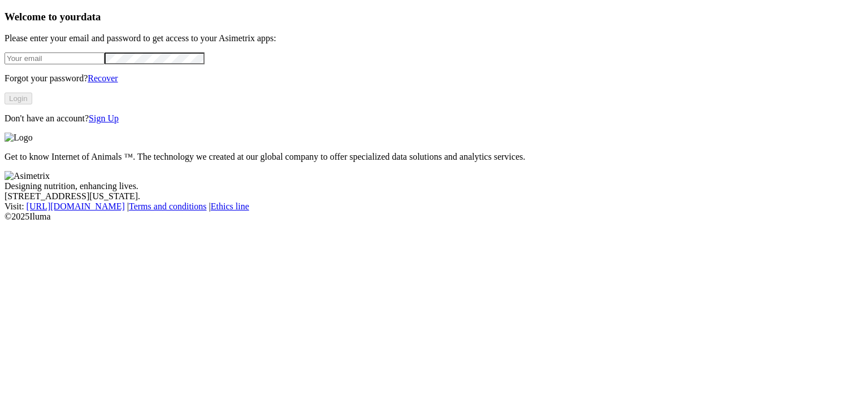 The width and height of the screenshot is (868, 412). I want to click on p: Forgot your password?, so click(434, 79).